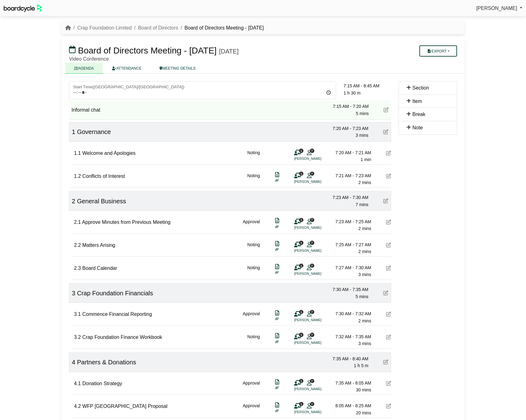 The height and width of the screenshot is (420, 526). I want to click on span: Partners & Donations, so click(107, 362).